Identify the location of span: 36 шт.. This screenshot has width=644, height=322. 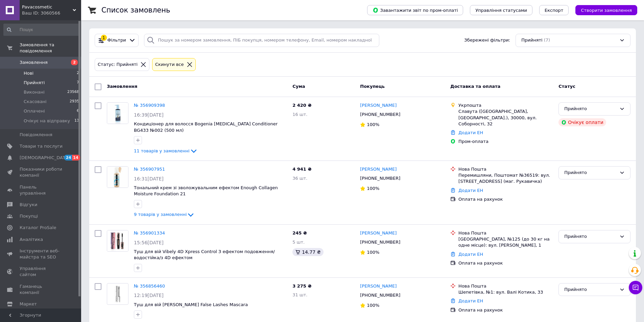
(300, 178).